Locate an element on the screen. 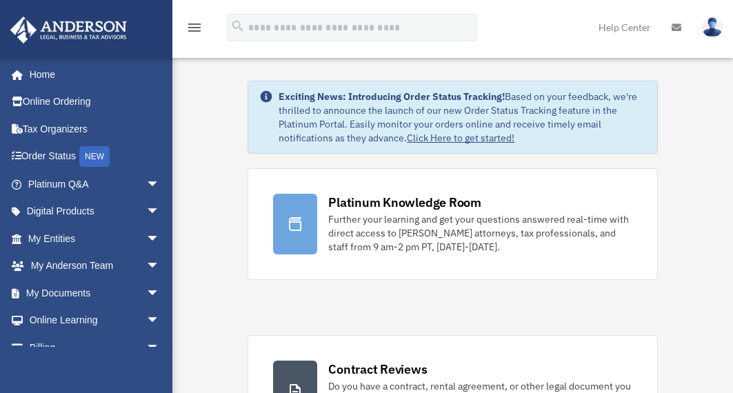 The width and height of the screenshot is (733, 393). div: Platinum Knowledge Room is located at coordinates (405, 202).